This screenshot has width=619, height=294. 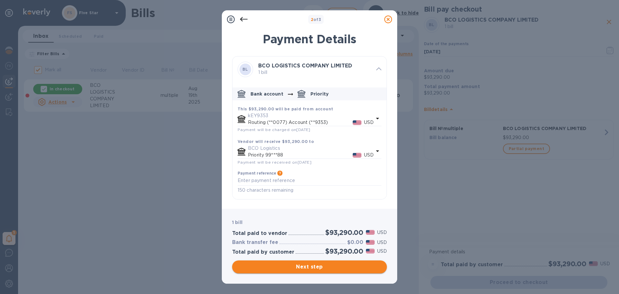 What do you see at coordinates (312, 19) in the screenshot?
I see `span: 2` at bounding box center [312, 19].